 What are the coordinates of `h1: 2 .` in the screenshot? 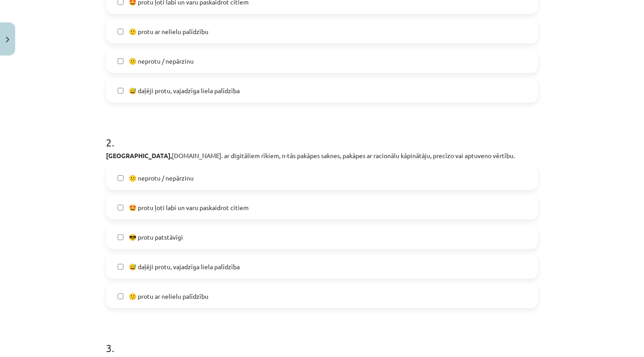 It's located at (322, 134).